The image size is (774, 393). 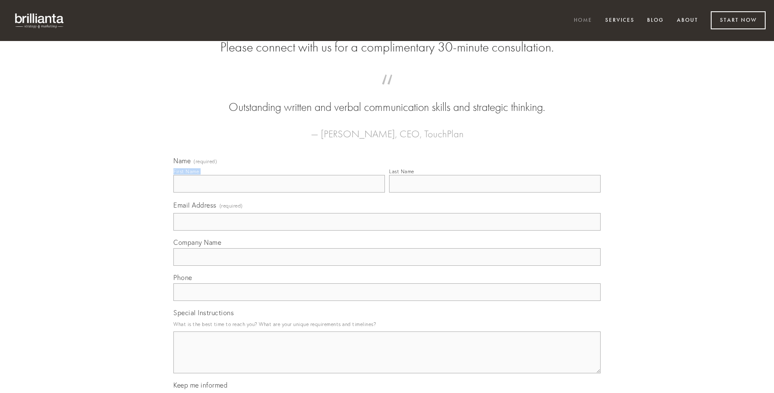 What do you see at coordinates (186, 171) in the screenshot?
I see `div: First Name` at bounding box center [186, 171].